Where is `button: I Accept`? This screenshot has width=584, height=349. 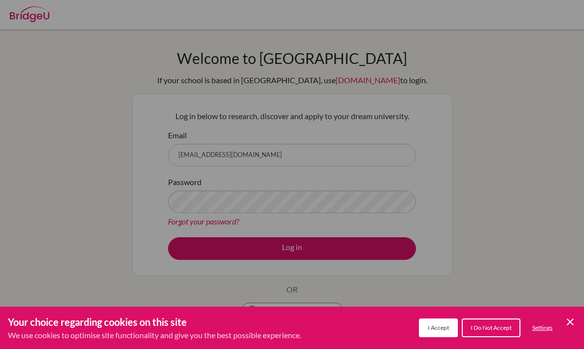
button: I Accept is located at coordinates (438, 328).